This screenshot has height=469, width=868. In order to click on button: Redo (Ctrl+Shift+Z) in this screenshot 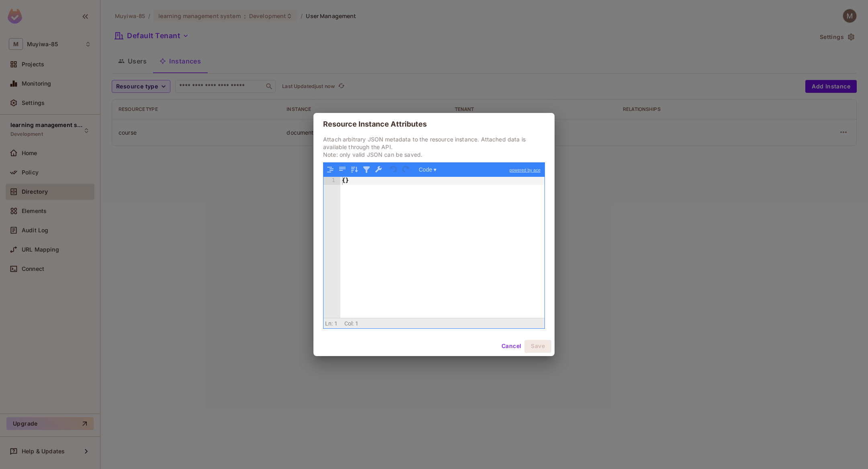, I will do `click(406, 169)`.